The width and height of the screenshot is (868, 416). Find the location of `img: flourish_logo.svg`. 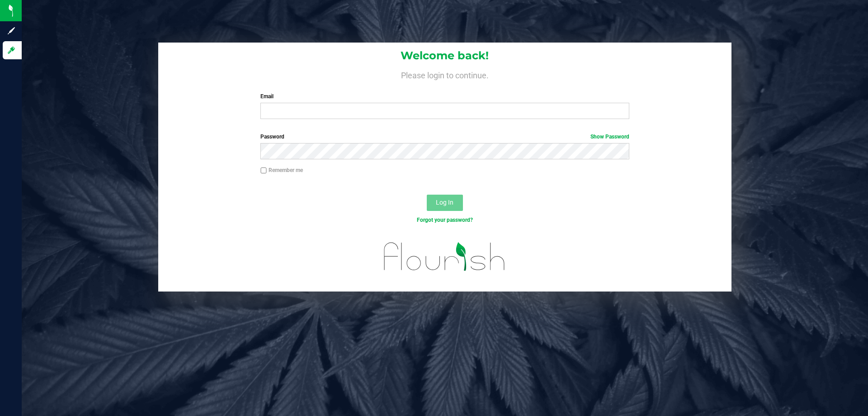

img: flourish_logo.svg is located at coordinates (444, 256).